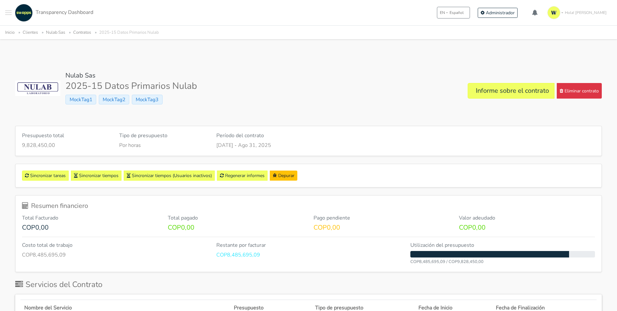 This screenshot has height=311, width=617. I want to click on h6: Valor adeudado, so click(527, 218).